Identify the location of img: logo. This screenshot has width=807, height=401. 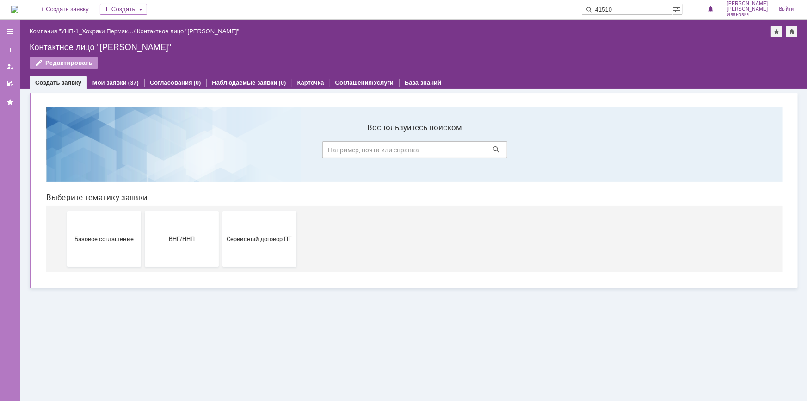
(15, 9).